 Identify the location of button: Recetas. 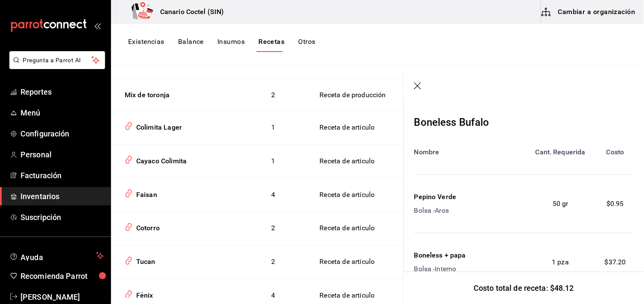
(271, 45).